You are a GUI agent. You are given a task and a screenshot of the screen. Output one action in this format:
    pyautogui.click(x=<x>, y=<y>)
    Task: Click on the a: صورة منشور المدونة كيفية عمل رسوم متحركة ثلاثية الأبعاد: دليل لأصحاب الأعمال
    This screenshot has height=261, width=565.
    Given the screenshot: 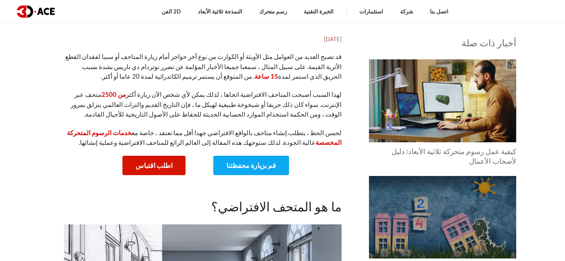 What is the action you would take?
    pyautogui.click(x=442, y=112)
    